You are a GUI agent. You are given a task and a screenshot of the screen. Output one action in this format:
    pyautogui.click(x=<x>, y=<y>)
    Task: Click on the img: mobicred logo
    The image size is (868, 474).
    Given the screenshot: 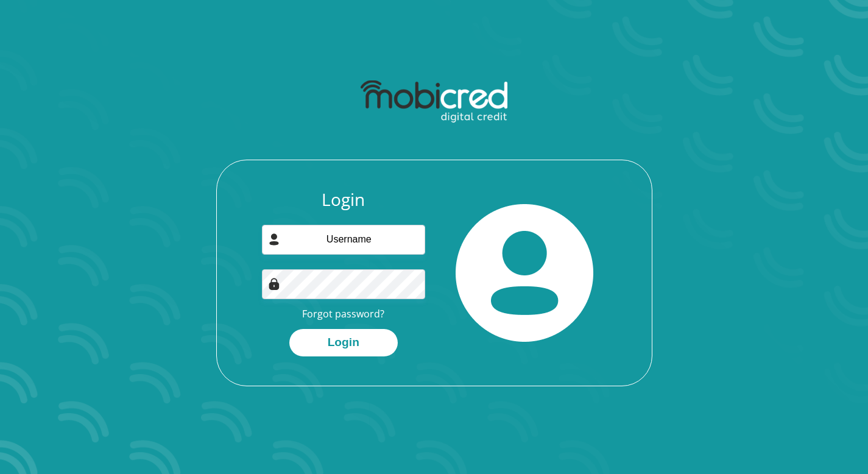 What is the action you would take?
    pyautogui.click(x=434, y=101)
    